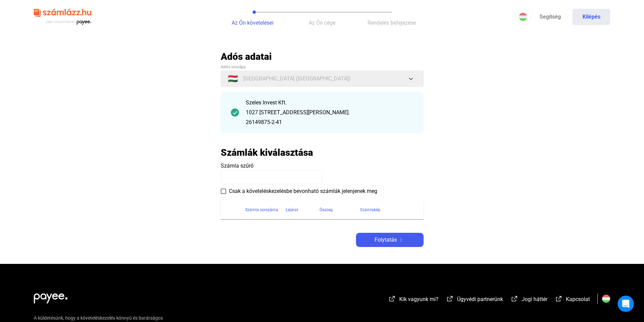 Image resolution: width=644 pixels, height=322 pixels. I want to click on a: external-link-whiteKapcsolat, so click(572, 300).